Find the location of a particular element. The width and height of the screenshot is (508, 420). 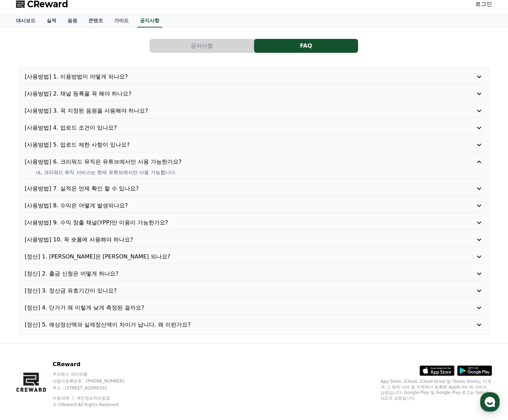

button: [사용방법] 8. 수익은 어떻게 발생되나요? is located at coordinates (254, 206).